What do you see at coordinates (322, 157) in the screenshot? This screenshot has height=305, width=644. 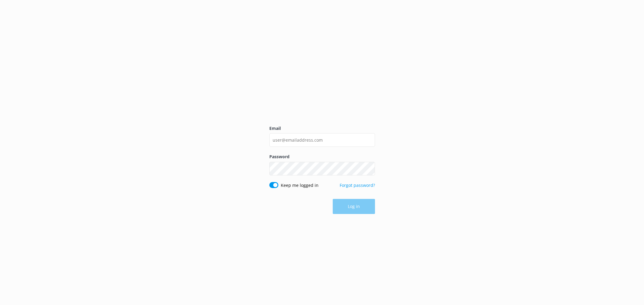 I see `label: Password` at bounding box center [322, 157].